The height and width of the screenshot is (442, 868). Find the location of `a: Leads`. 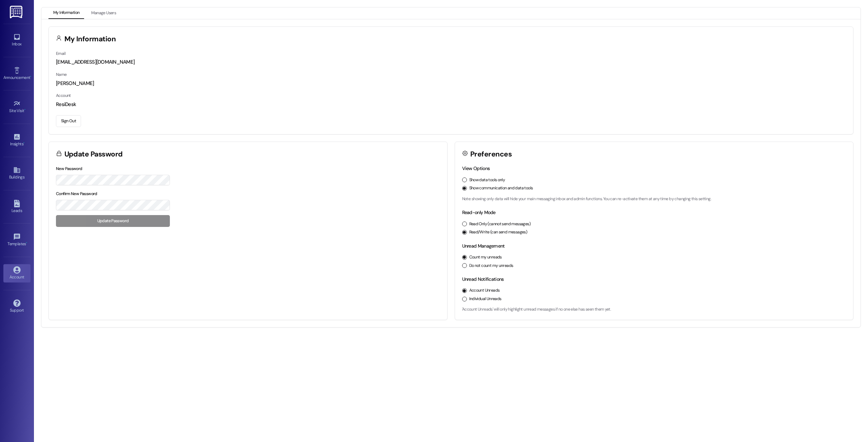

a: Leads is located at coordinates (17, 207).